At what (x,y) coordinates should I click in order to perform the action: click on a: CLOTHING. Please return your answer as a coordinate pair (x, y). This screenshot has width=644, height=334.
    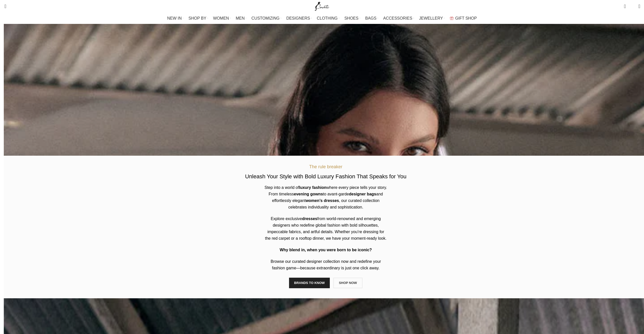
    Looking at the image, I should click on (328, 18).